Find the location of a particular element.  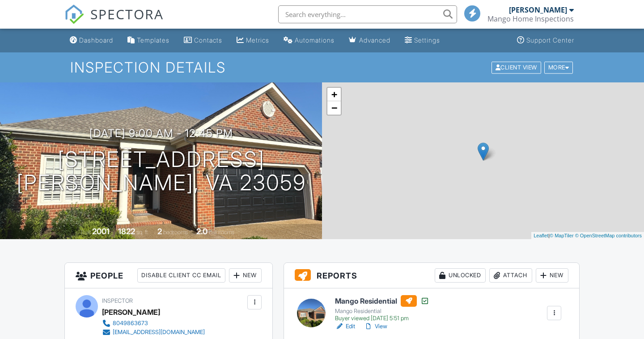

div: Mango Home Inspections is located at coordinates (531, 19).